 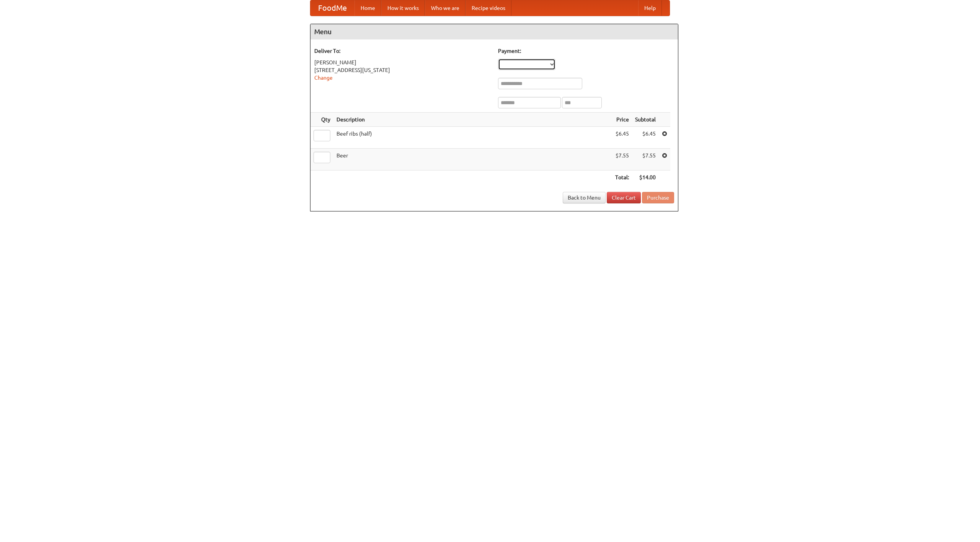 What do you see at coordinates (473, 159) in the screenshot?
I see `td: Beer` at bounding box center [473, 159].